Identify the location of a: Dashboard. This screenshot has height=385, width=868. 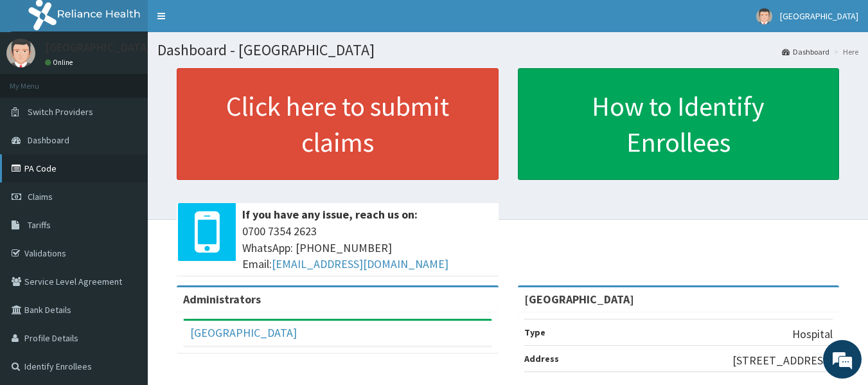
(805, 51).